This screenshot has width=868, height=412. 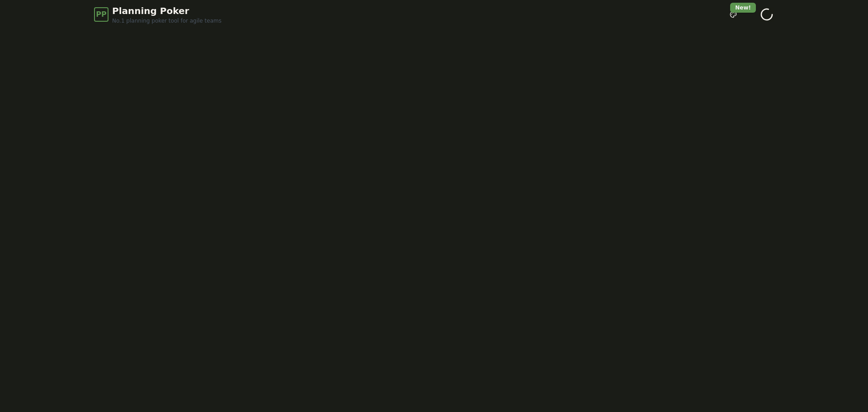 What do you see at coordinates (734, 15) in the screenshot?
I see `button: New!` at bounding box center [734, 15].